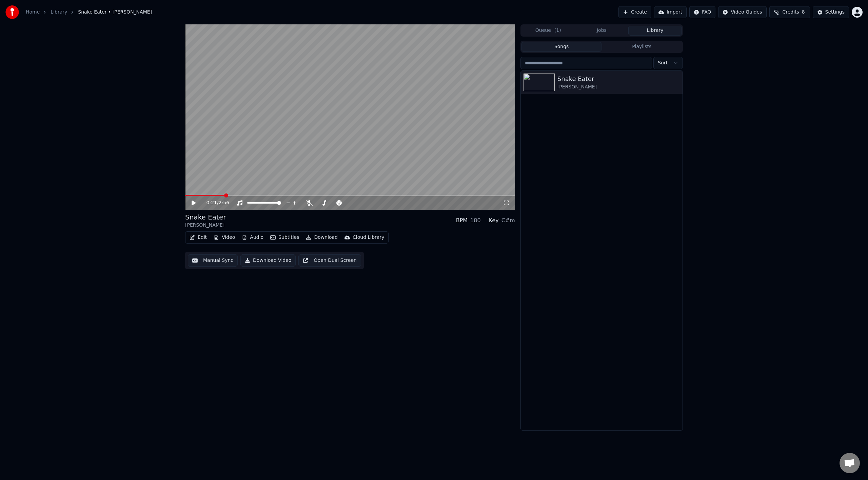 This screenshot has height=480, width=868. What do you see at coordinates (561, 46) in the screenshot?
I see `button: Songs` at bounding box center [561, 46].